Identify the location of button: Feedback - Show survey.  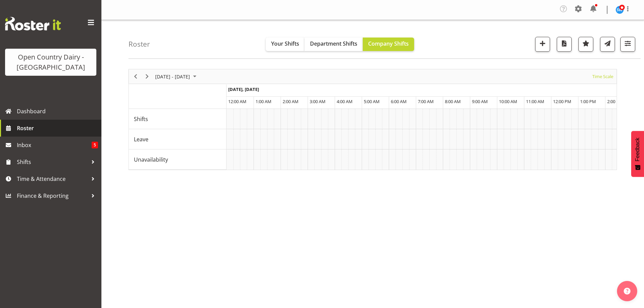
(637, 154).